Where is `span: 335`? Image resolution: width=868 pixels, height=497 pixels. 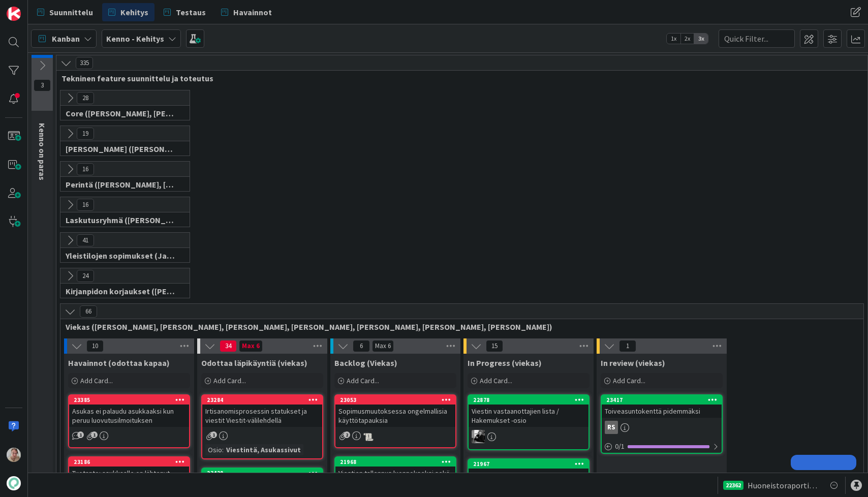
span: 335 is located at coordinates (84, 63).